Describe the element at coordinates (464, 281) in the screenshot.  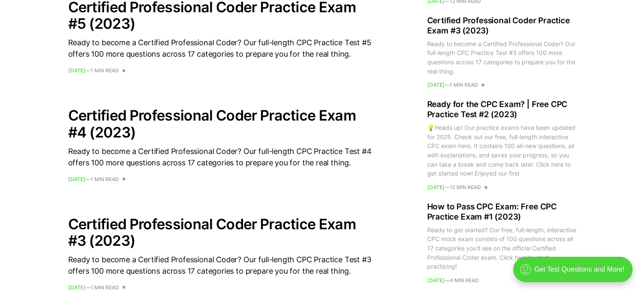
I see `span: 4 min read` at that location.